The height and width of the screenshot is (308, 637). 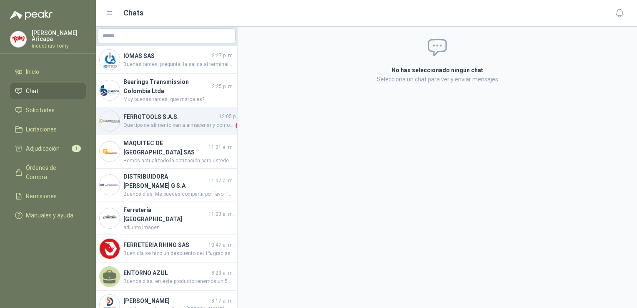 What do you see at coordinates (32, 91) in the screenshot?
I see `span: Chat` at bounding box center [32, 91].